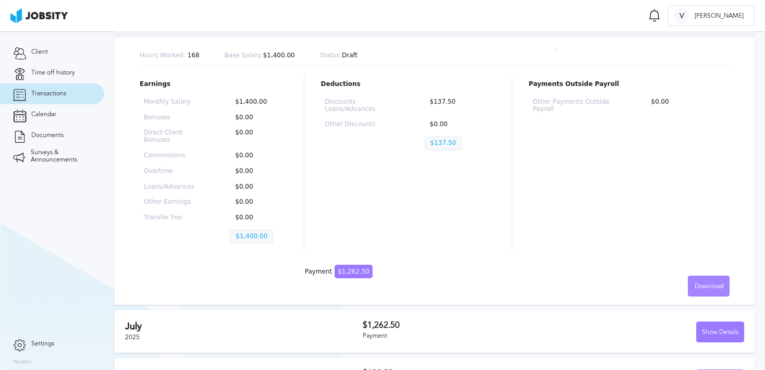 The width and height of the screenshot is (765, 370). I want to click on p: Discounts Loans/Advances, so click(358, 106).